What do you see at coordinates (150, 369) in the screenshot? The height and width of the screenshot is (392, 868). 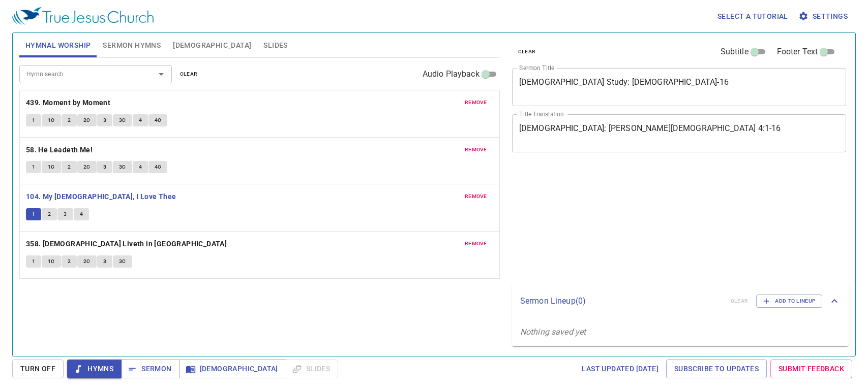 I see `span: Sermon` at bounding box center [150, 369].